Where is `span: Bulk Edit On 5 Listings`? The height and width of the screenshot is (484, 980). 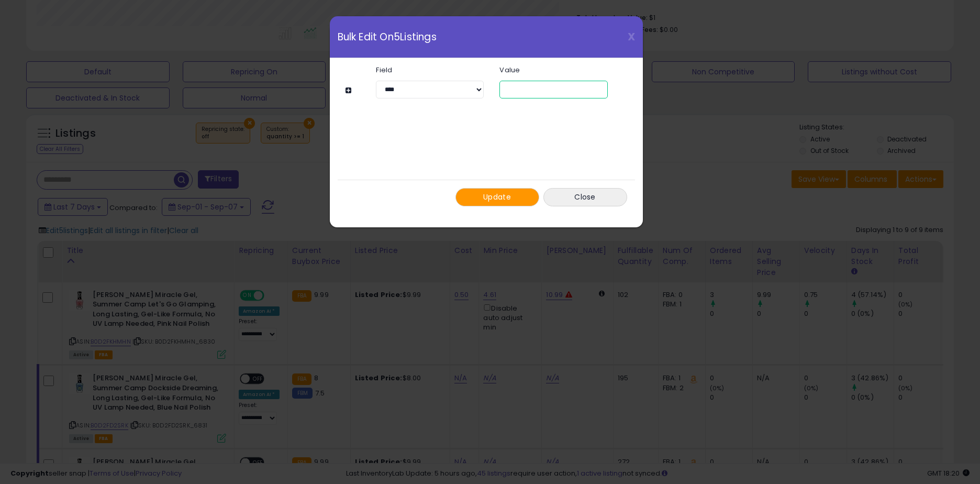
span: Bulk Edit On 5 Listings is located at coordinates (387, 36).